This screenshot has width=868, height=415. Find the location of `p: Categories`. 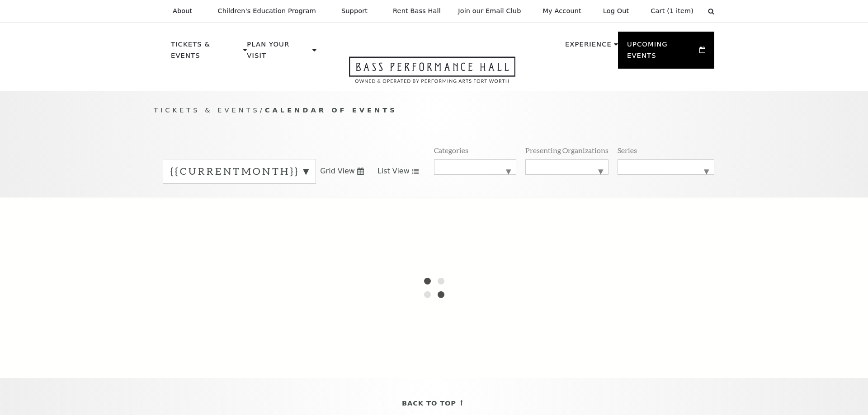

p: Categories is located at coordinates (451, 150).